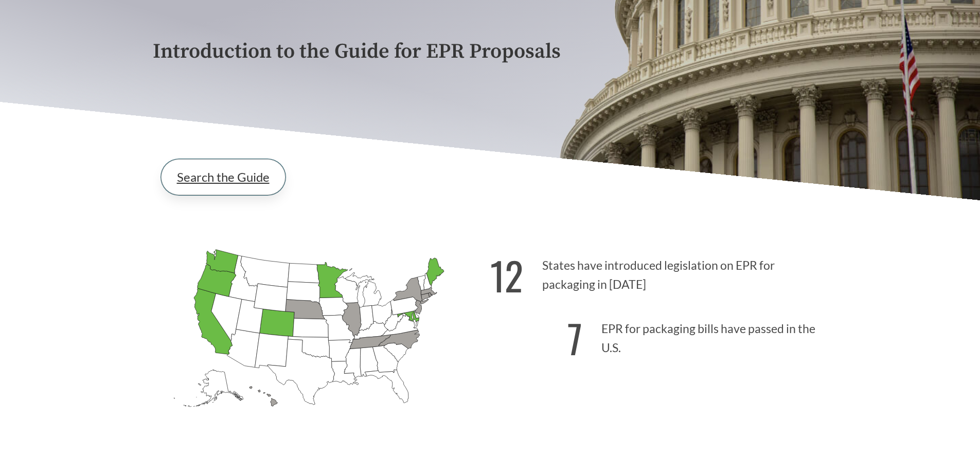 Image resolution: width=980 pixels, height=469 pixels. Describe the element at coordinates (659, 336) in the screenshot. I see `p: EPR for packaging bills have passed in the U.S.` at that location.